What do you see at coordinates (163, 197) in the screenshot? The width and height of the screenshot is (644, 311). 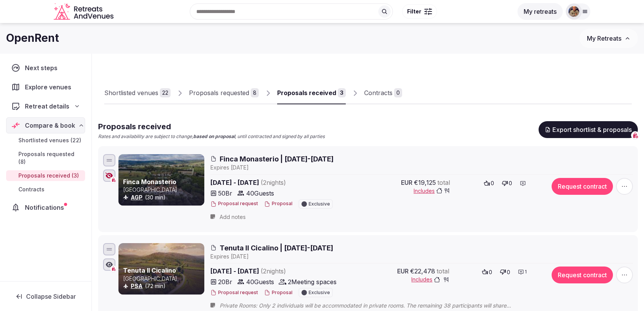 I see `div: (30 min)` at bounding box center [163, 197].